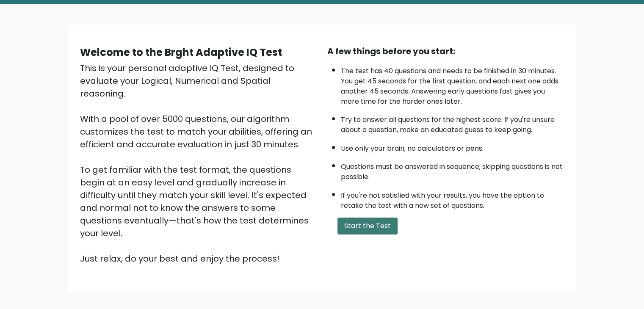 The image size is (644, 309). Describe the element at coordinates (452, 123) in the screenshot. I see `li: Try to answer all questions for the highest score. If you're unsure about a question, make an edu...` at that location.